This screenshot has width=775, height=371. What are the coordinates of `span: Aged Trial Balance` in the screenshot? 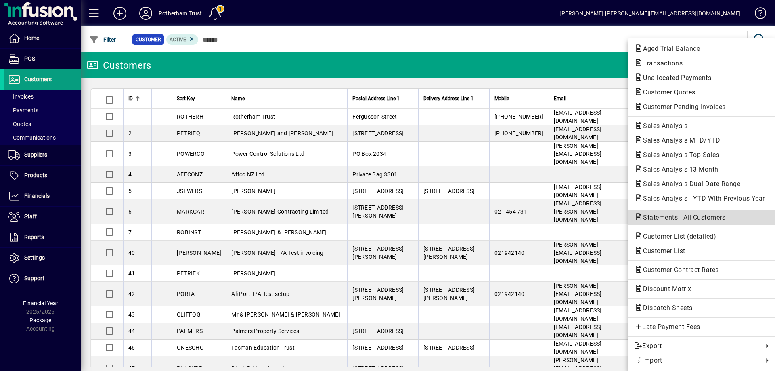 It's located at (669, 48).